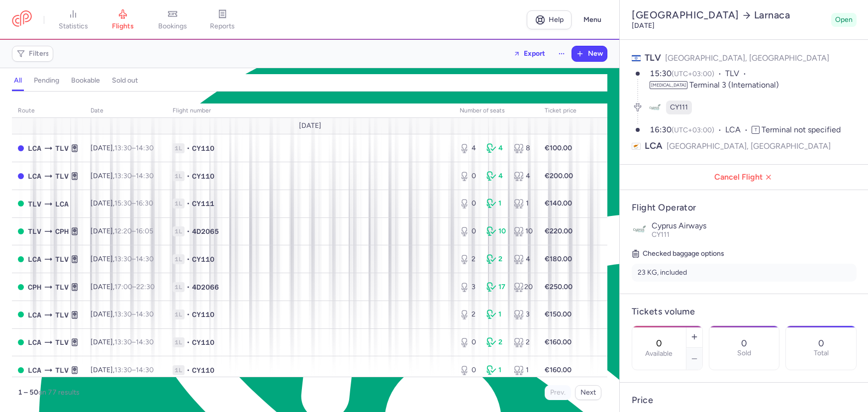 This screenshot has width=868, height=412. Describe the element at coordinates (46, 81) in the screenshot. I see `h4: pending` at that location.